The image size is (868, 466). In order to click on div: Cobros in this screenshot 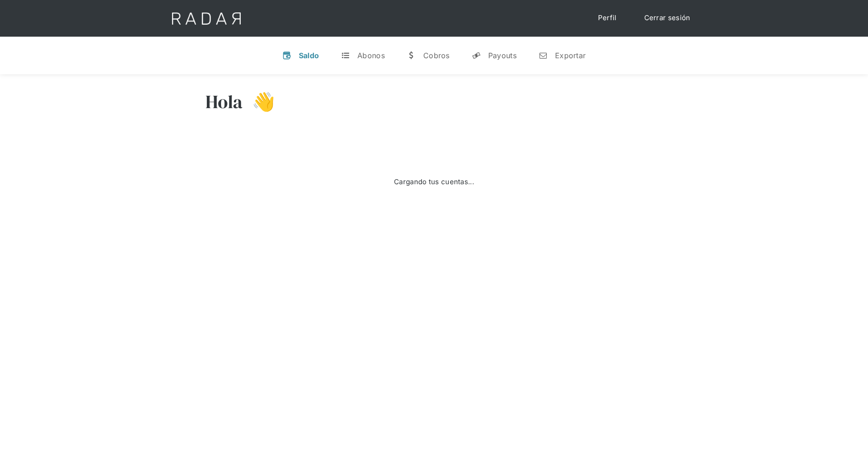, I will do `click(437, 56)`.